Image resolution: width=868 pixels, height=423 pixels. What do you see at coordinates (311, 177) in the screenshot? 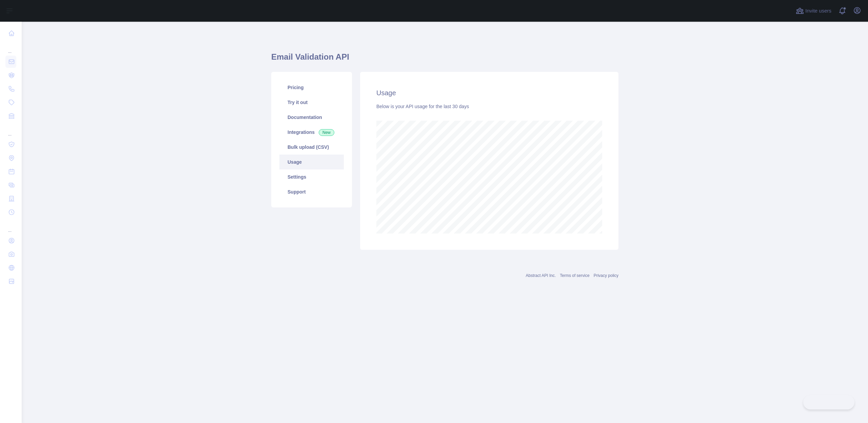
I see `a: Settings` at bounding box center [311, 177].